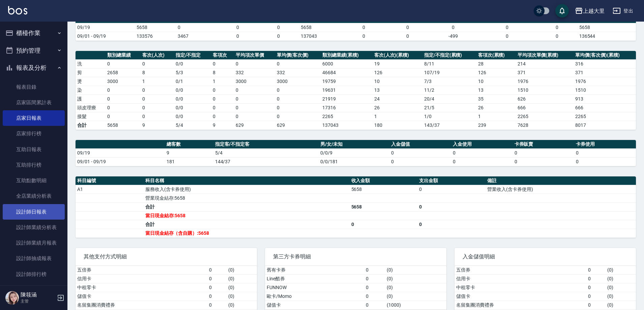 This screenshot has height=310, width=644. I want to click on td: 371, so click(545, 73).